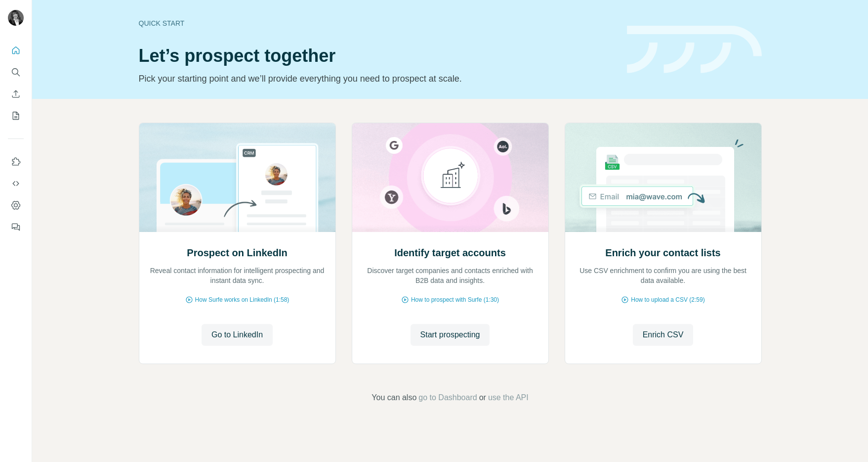 The width and height of the screenshot is (868, 462). What do you see at coordinates (663, 335) in the screenshot?
I see `span: Enrich CSV` at bounding box center [663, 335].